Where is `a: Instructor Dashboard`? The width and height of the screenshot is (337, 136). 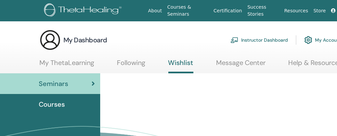
a: Instructor Dashboard is located at coordinates (259, 40).